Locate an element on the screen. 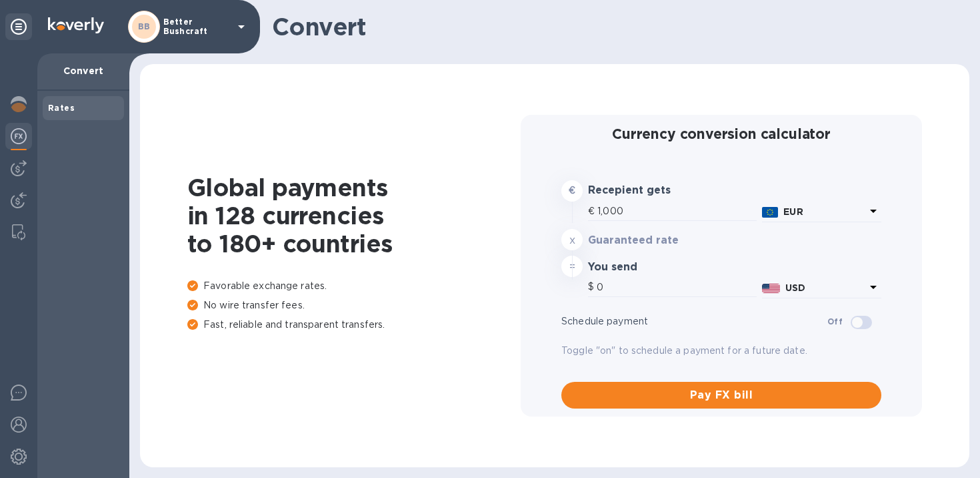 The width and height of the screenshot is (980, 478). b: Rates is located at coordinates (61, 108).